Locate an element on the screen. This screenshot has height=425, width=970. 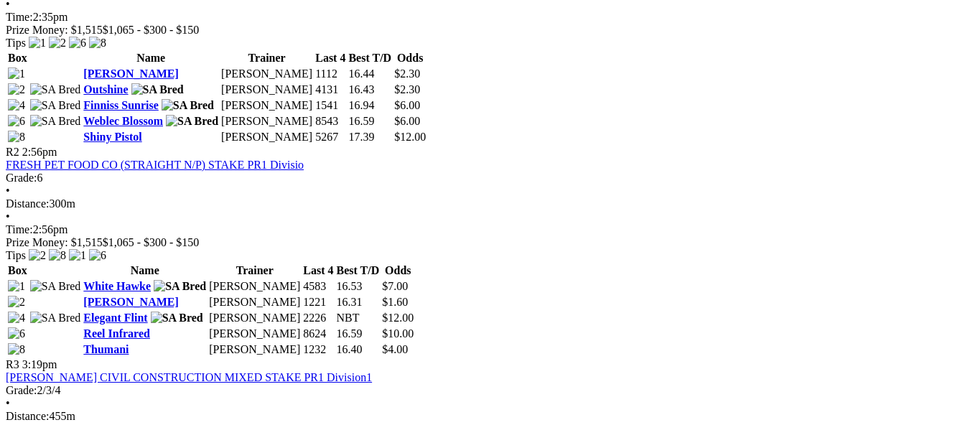
span: $4.00 is located at coordinates (395, 349).